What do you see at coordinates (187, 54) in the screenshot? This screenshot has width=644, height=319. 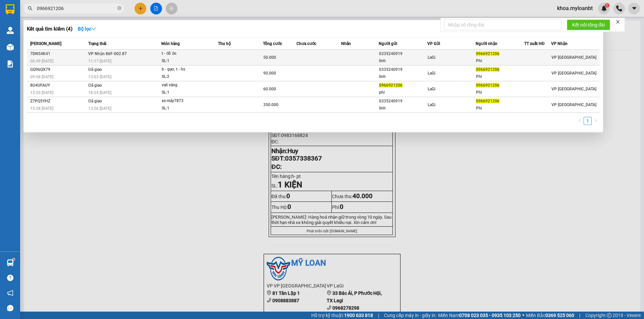 I see `div: t - đồ ăn` at bounding box center [187, 54].